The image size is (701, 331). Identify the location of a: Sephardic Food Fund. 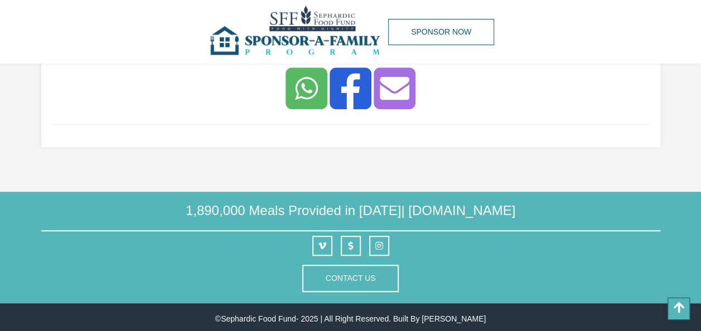
(258, 319).